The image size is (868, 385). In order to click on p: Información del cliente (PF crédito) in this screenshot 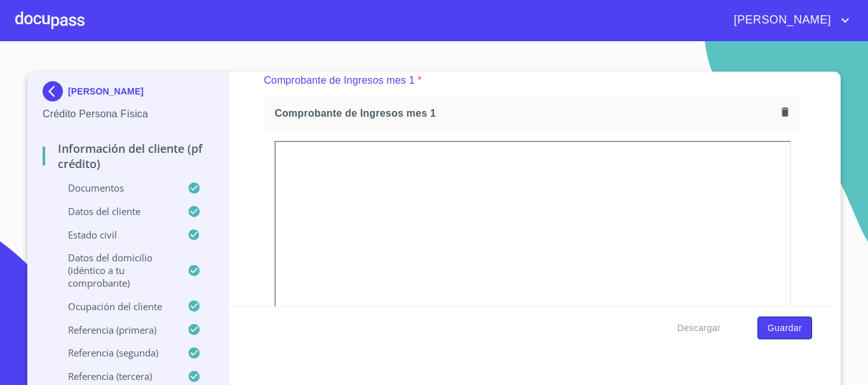, I will do `click(128, 156)`.